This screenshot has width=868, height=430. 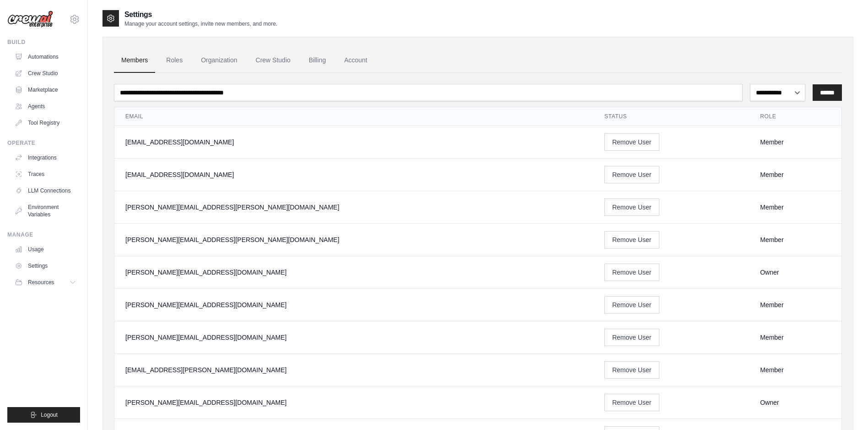 I want to click on a: Integrations, so click(x=46, y=158).